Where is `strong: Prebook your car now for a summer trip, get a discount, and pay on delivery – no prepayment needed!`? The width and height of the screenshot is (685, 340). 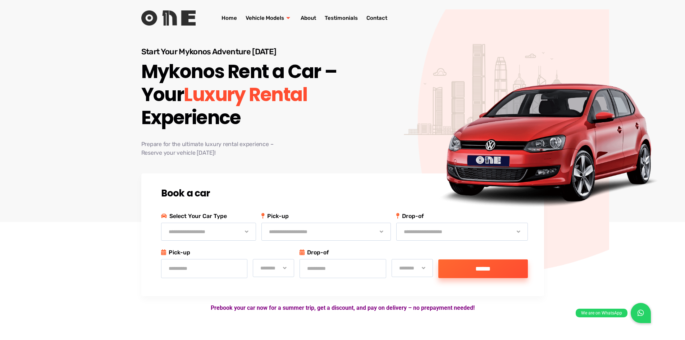 strong: Prebook your car now for a summer trip, get a discount, and pay on delivery – no prepayment needed! is located at coordinates (343, 307).